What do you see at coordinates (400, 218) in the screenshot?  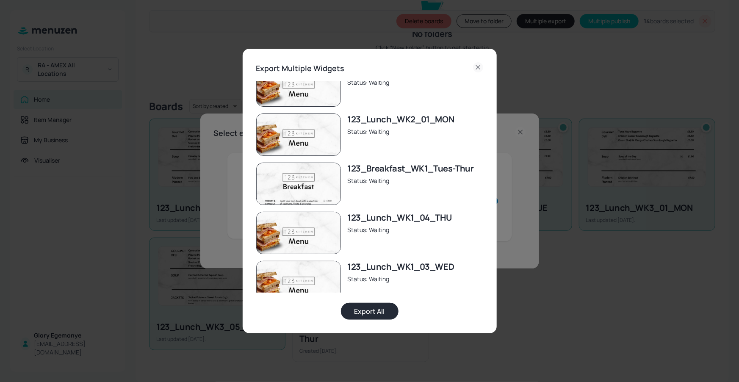 I see `div: 123_Lunch_WK1_04_THU` at bounding box center [400, 218].